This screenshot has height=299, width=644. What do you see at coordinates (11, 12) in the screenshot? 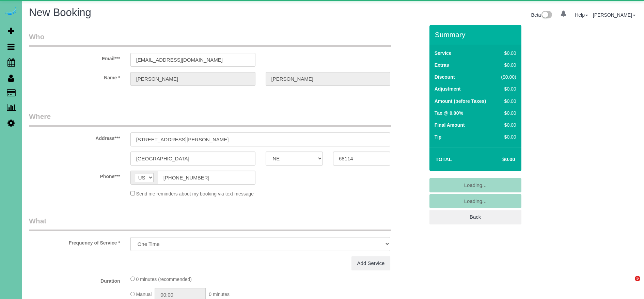
I see `a: Automaid Logo` at bounding box center [11, 12].